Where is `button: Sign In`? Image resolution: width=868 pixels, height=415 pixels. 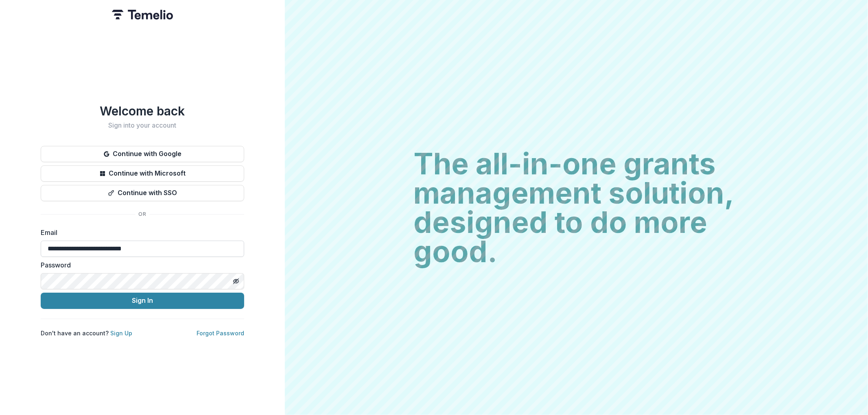
button: Sign In is located at coordinates (142, 301).